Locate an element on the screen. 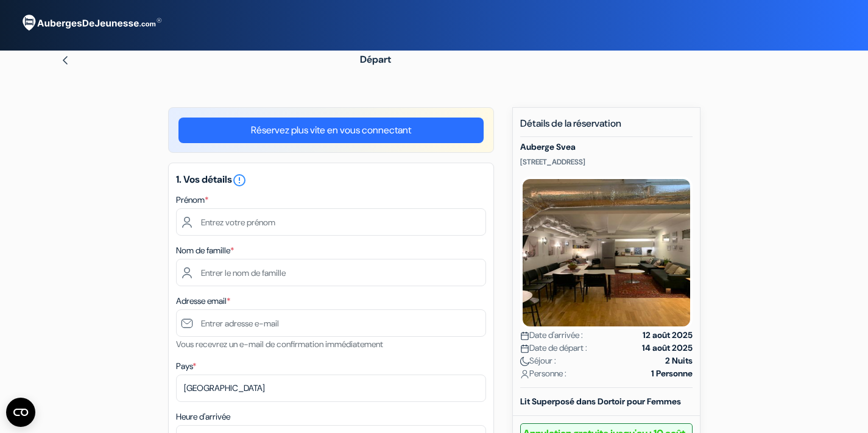 The width and height of the screenshot is (868, 433). a: error_outline is located at coordinates (239, 179).